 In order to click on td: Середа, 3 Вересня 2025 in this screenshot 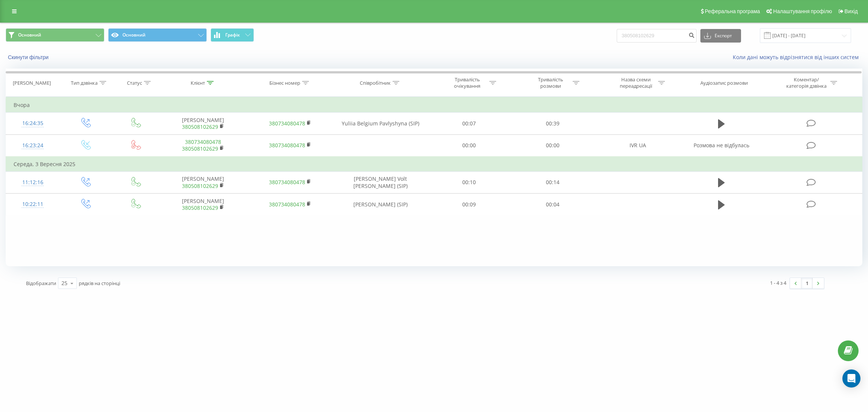, I will do `click(434, 165)`.